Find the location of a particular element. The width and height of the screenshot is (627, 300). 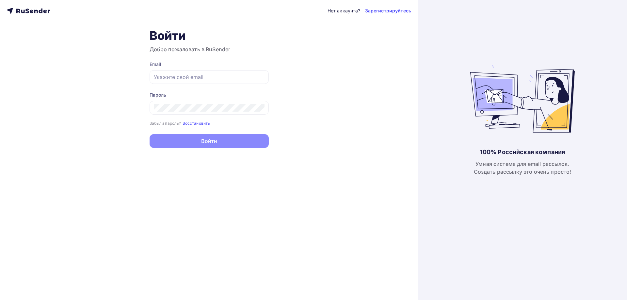

div: Пароль is located at coordinates (209, 95).